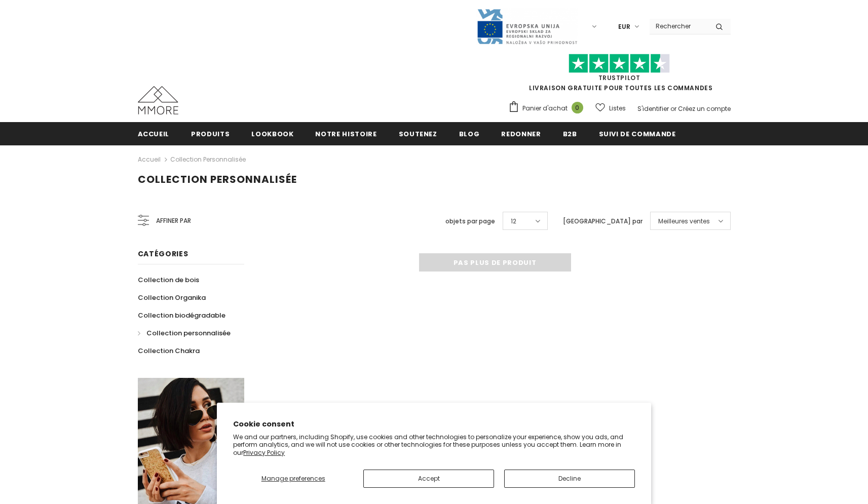 This screenshot has width=868, height=504. What do you see at coordinates (168, 279) in the screenshot?
I see `a: Collection de bois` at bounding box center [168, 279].